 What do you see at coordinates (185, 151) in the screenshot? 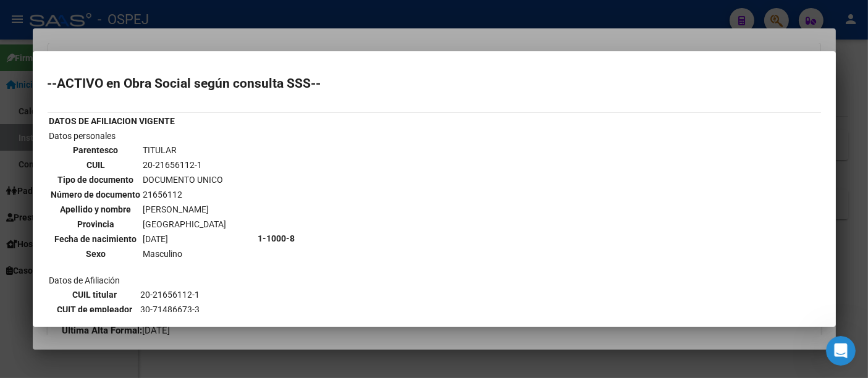
I see `td: TITULAR` at bounding box center [185, 151].